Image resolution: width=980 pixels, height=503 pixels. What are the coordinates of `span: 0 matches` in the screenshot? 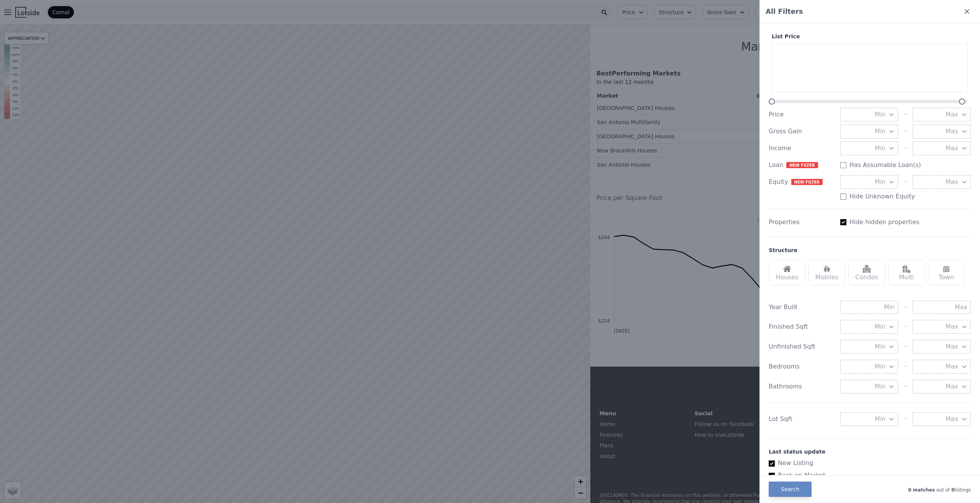 It's located at (921, 490).